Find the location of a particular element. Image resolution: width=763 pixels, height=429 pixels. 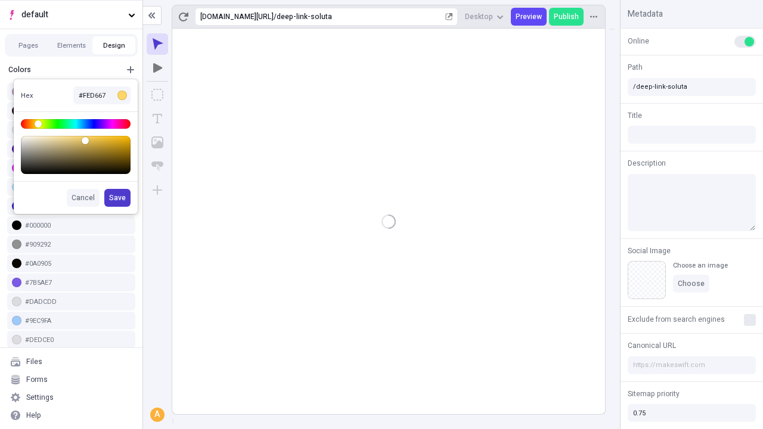

span: Canonical URL is located at coordinates (651, 346).